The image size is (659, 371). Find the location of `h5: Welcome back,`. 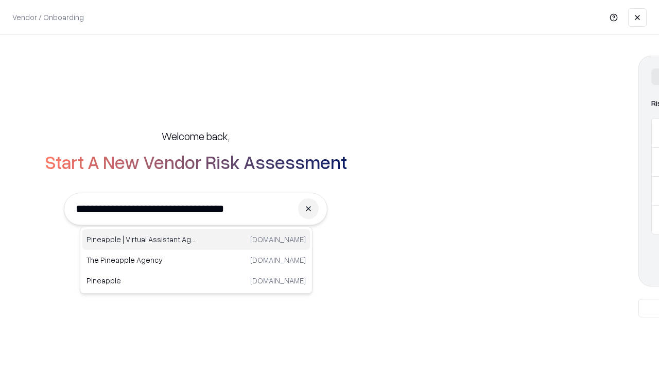

h5: Welcome back, is located at coordinates (196, 136).